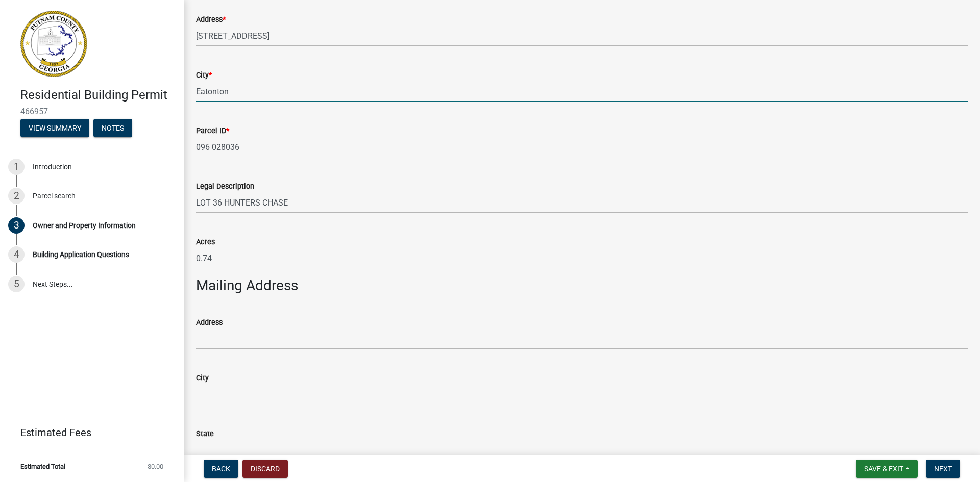 This screenshot has width=980, height=482. Describe the element at coordinates (265, 469) in the screenshot. I see `button: Discard` at that location.